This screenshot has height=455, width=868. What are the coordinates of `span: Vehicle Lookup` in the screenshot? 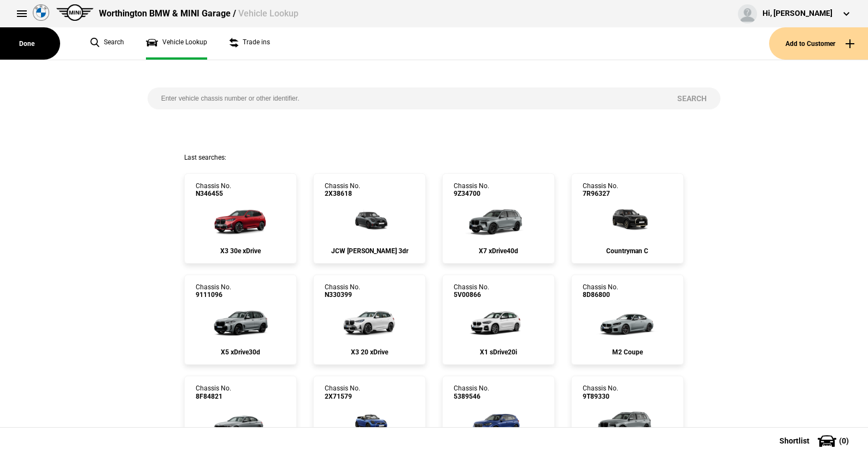 It's located at (269, 13).